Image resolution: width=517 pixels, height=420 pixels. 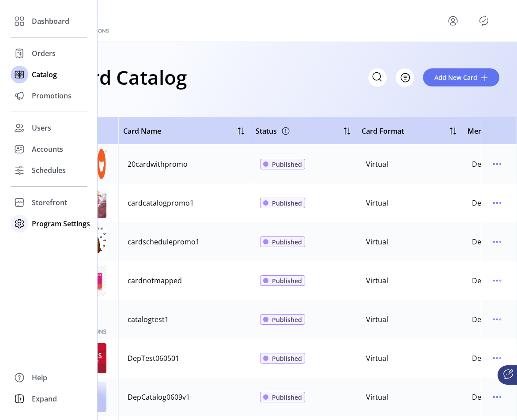 What do you see at coordinates (44, 74) in the screenshot?
I see `span: Catalog` at bounding box center [44, 74].